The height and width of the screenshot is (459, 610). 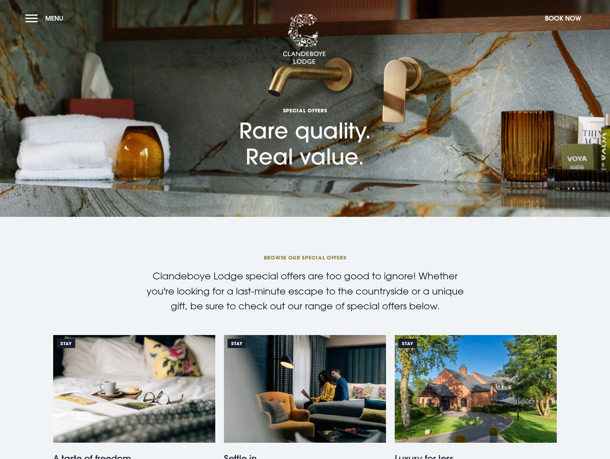 I want to click on button: Book Now, so click(x=563, y=18).